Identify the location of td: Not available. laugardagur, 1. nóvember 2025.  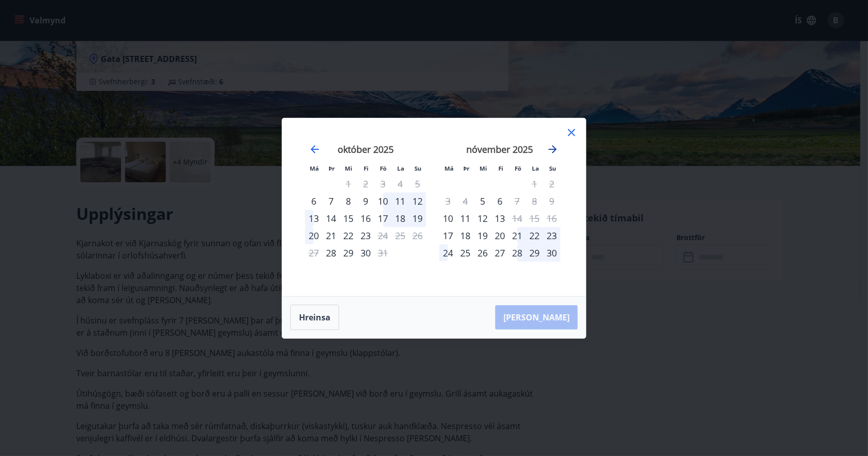
(534, 184).